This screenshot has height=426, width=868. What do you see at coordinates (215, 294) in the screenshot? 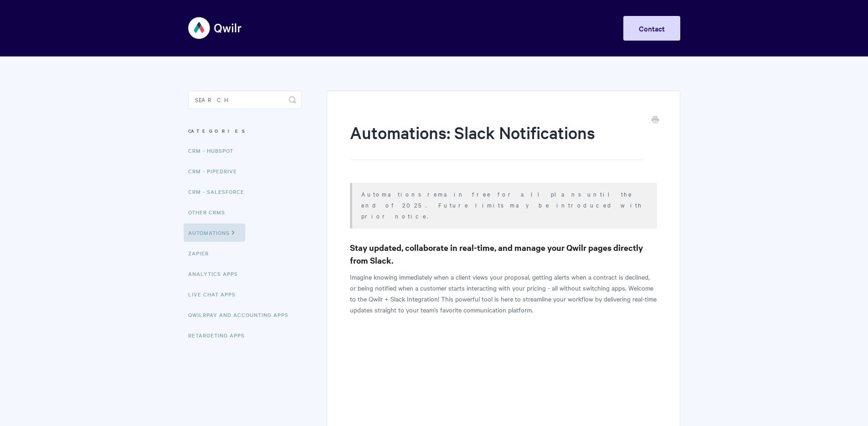
I see `a: Live Chat Apps` at bounding box center [215, 294].